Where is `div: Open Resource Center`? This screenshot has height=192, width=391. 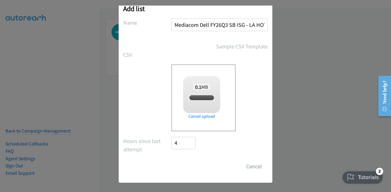 div: Open Resource Center is located at coordinates (11, 24).